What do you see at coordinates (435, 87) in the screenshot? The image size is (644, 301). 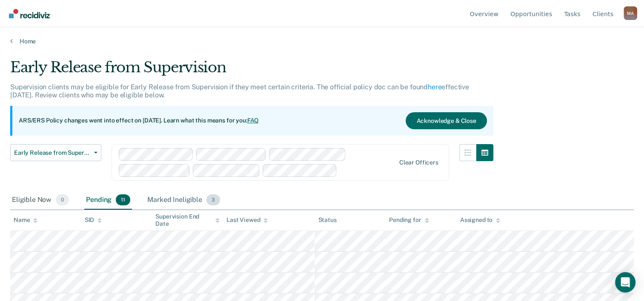 I see `a: here` at bounding box center [435, 87].